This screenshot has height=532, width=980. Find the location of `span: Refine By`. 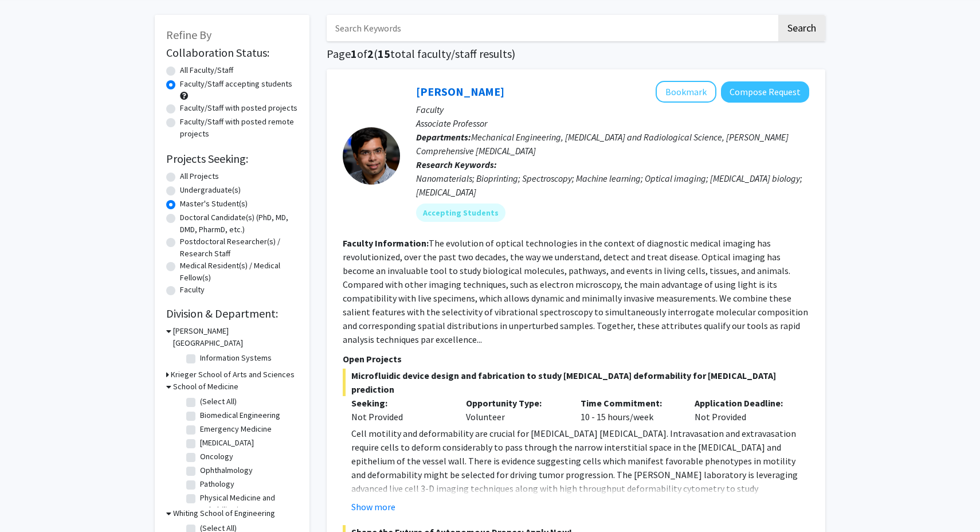

span: Refine By is located at coordinates (188, 35).